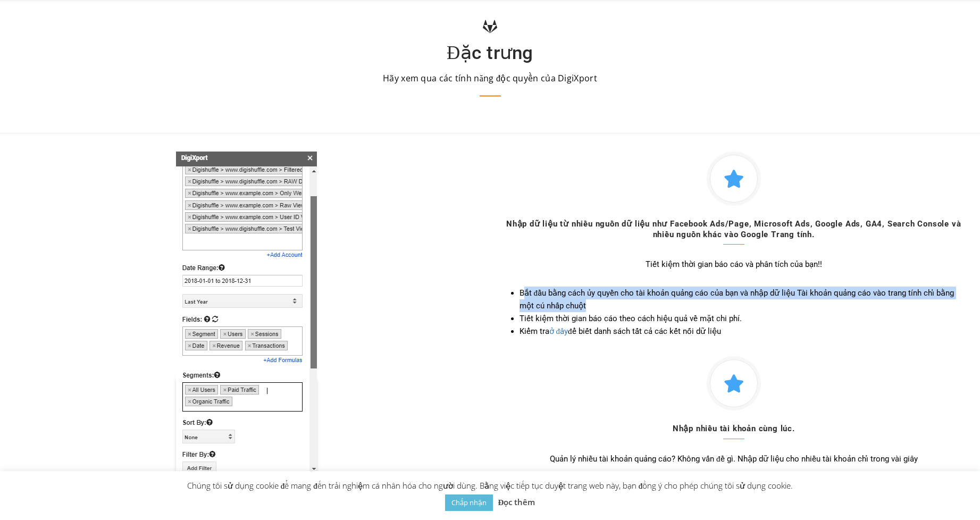  Describe the element at coordinates (246, 311) in the screenshot. I see `img: DigiXport-Nhiều tài khoản` at that location.